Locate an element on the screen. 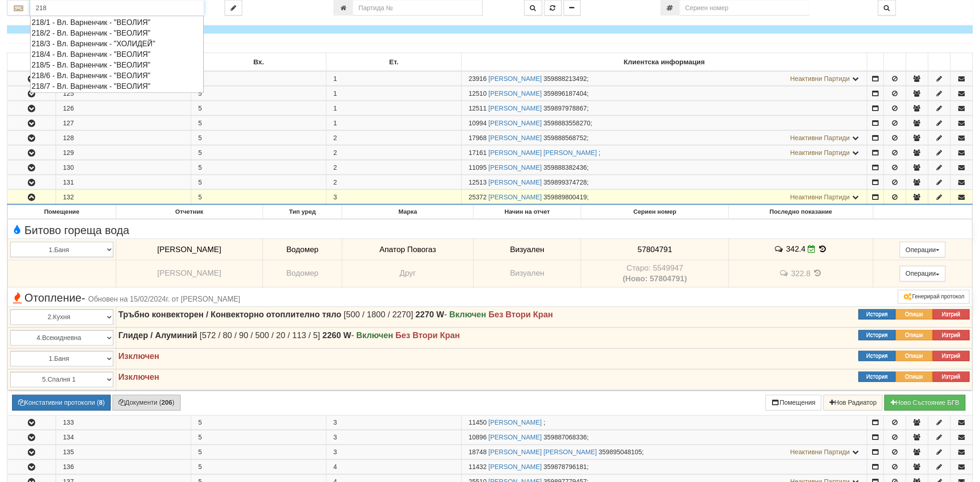  div: 218/7 - Вл. Варненчик - "ВЕОЛИЯ" is located at coordinates (117, 86).